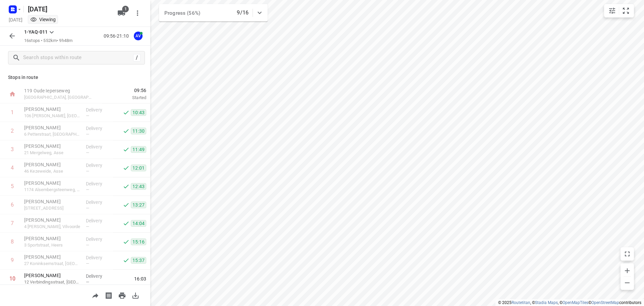  What do you see at coordinates (138, 113) in the screenshot?
I see `span: 10:43` at bounding box center [138, 113].